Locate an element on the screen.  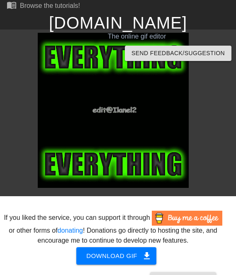
span: Send Feedback/Suggestion is located at coordinates (178, 53).